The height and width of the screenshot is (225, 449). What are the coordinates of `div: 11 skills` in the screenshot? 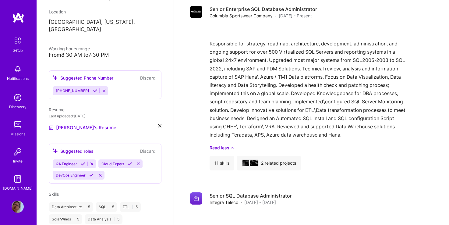 It's located at (222, 163).